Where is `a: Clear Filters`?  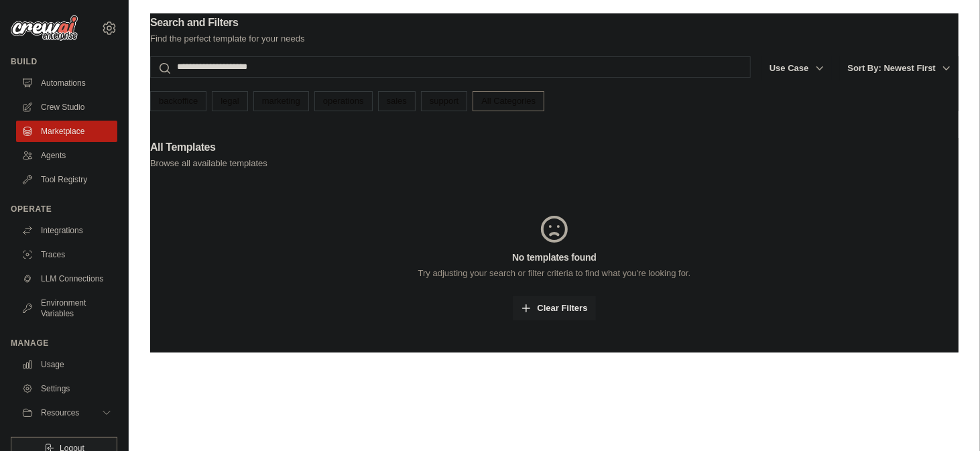 a: Clear Filters is located at coordinates (554, 308).